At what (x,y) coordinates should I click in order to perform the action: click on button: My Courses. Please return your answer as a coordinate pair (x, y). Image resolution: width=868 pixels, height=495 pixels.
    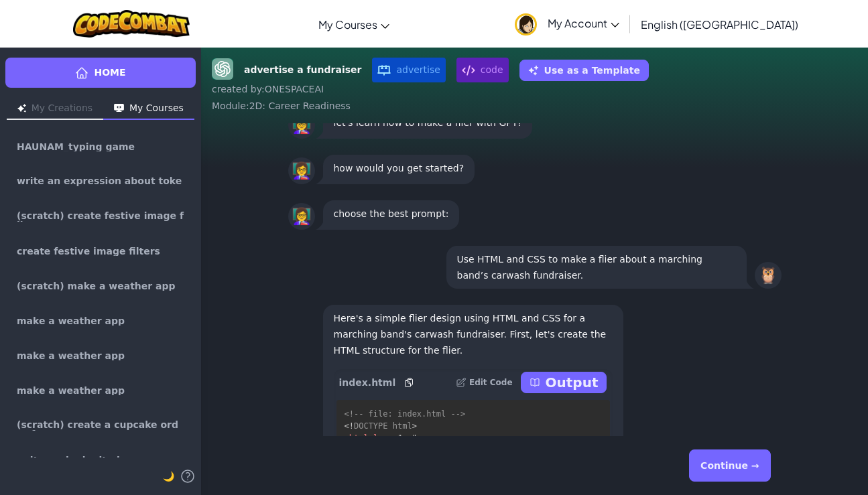
    Looking at the image, I should click on (149, 109).